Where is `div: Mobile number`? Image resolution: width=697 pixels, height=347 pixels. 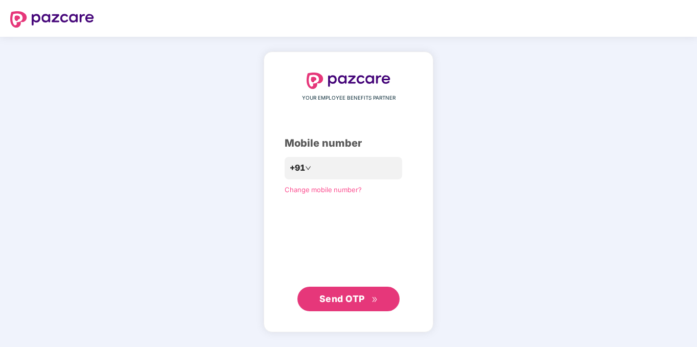
div: Mobile number is located at coordinates (349, 143).